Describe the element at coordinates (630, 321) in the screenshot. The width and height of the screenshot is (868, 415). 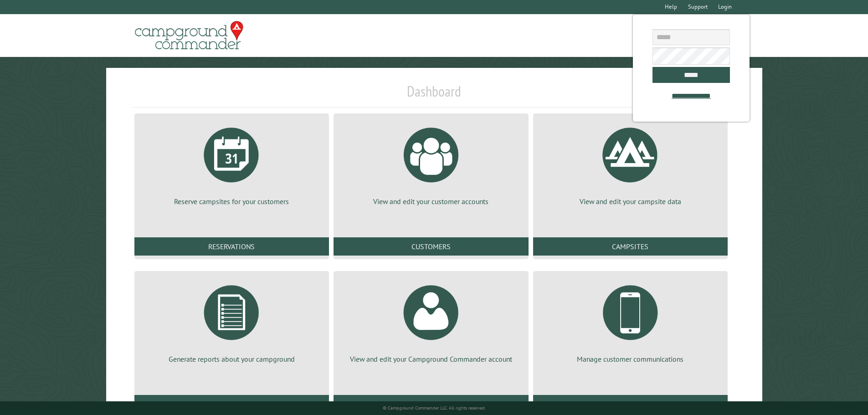
I see `a: Manage customer communications` at that location.